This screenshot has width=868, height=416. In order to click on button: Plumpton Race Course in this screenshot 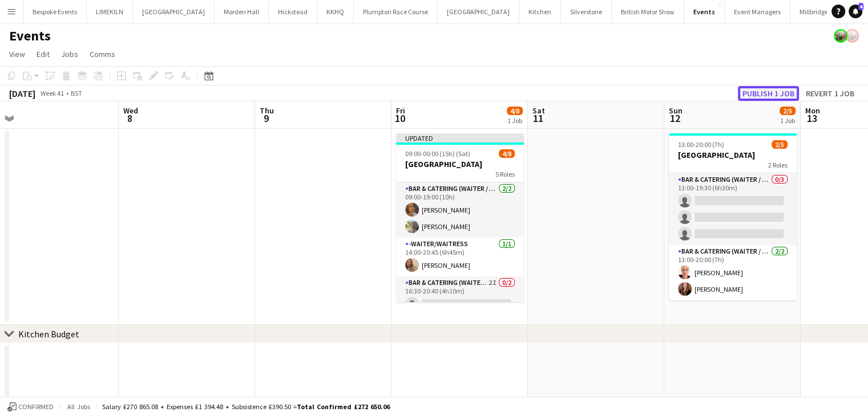, I will do `click(396, 11)`.